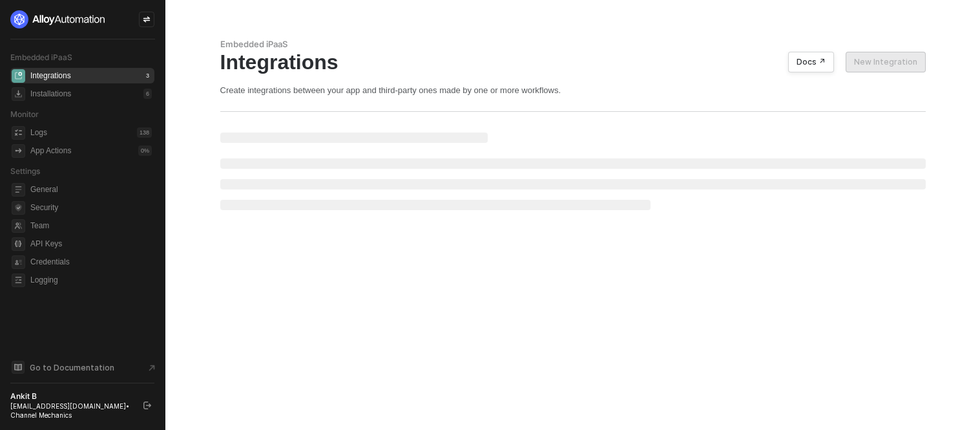  I want to click on div: 6, so click(147, 94).